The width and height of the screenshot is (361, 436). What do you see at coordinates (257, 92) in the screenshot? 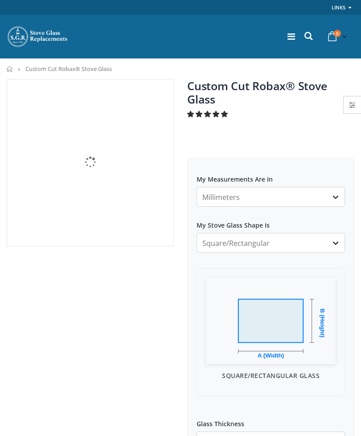
I see `a: Custom Cut Robax® Stove Glass` at bounding box center [257, 92].